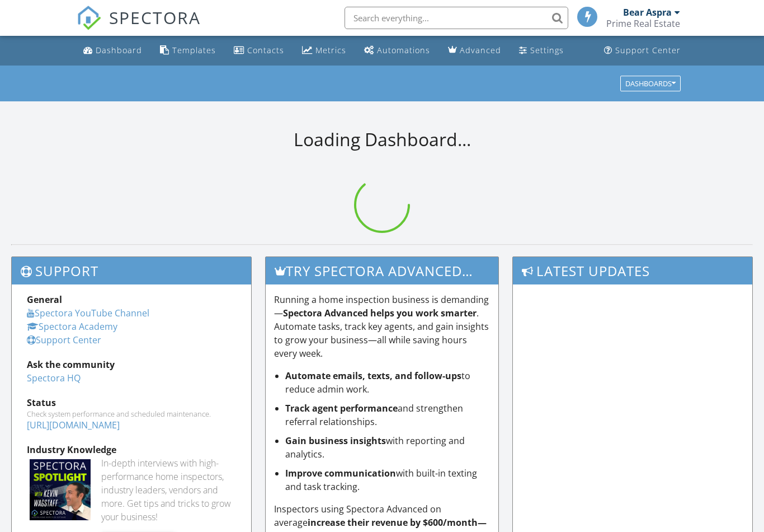 The image size is (764, 532). I want to click on a: Spectora Academy, so click(72, 326).